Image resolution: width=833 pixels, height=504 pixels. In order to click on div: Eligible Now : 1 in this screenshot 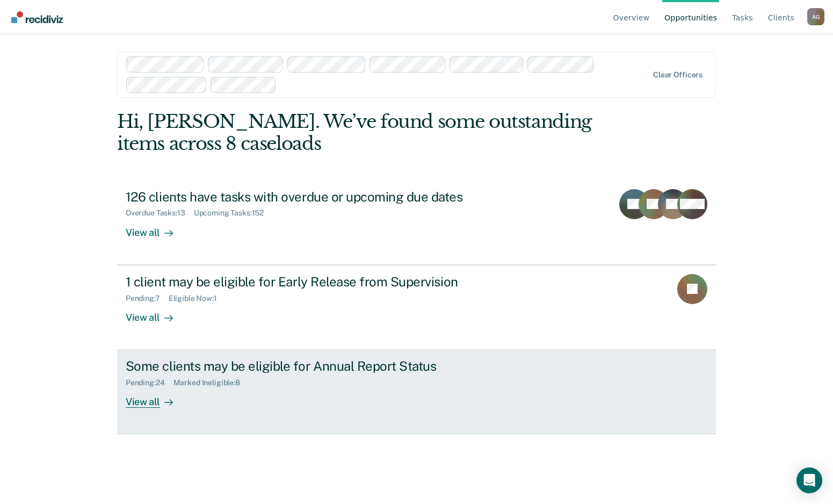, I will do `click(197, 298)`.